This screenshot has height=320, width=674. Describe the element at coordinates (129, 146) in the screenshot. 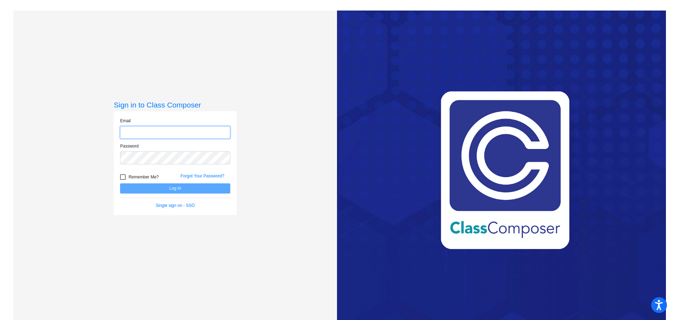

I see `label: Password` at that location.